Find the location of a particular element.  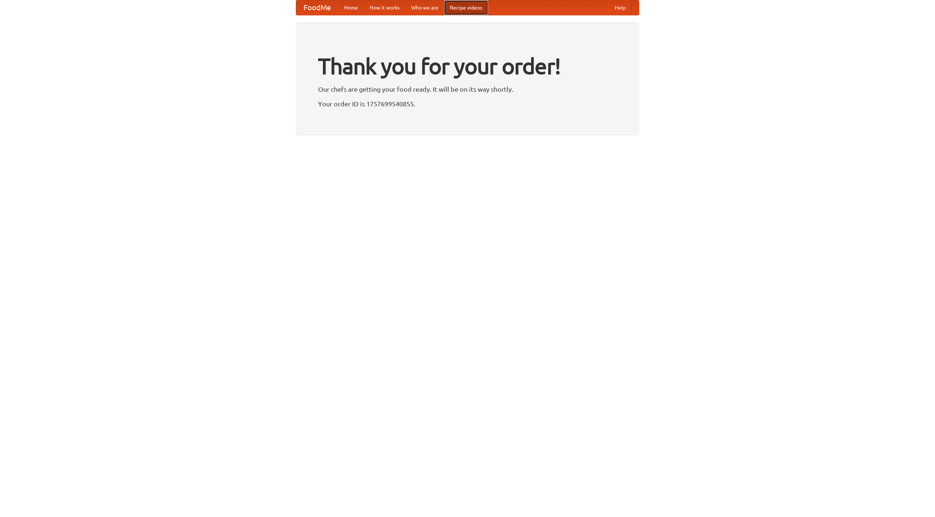

a: FoodMe is located at coordinates (317, 8).